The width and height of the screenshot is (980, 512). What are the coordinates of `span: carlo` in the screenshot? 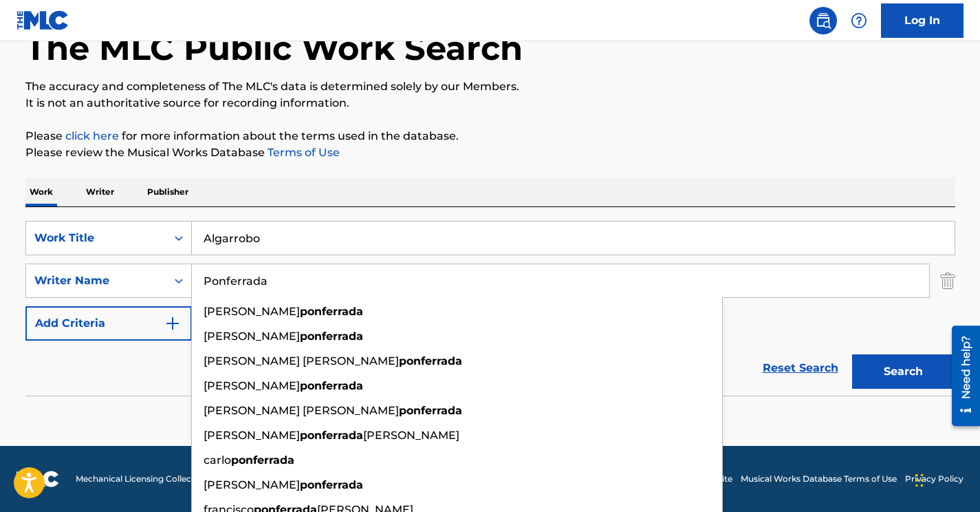 It's located at (218, 459).